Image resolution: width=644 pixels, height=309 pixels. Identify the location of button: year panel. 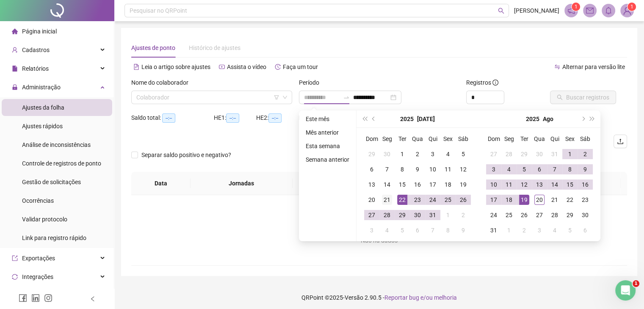
(533, 119).